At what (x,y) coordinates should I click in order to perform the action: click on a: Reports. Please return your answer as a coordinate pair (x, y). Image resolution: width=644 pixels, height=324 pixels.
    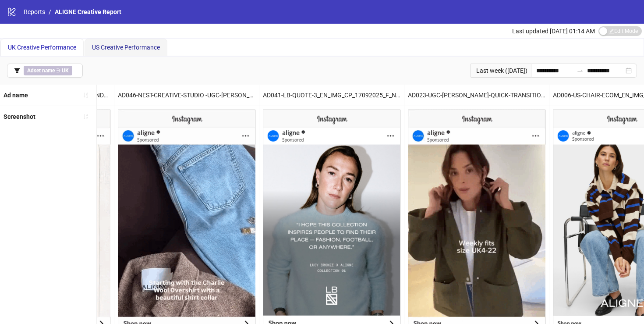
    Looking at the image, I should click on (34, 12).